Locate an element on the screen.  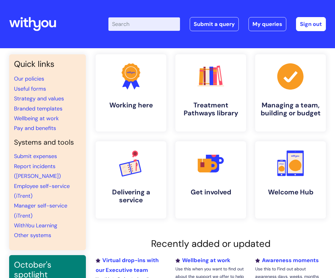
h2: Recently added or updated is located at coordinates (211, 243).